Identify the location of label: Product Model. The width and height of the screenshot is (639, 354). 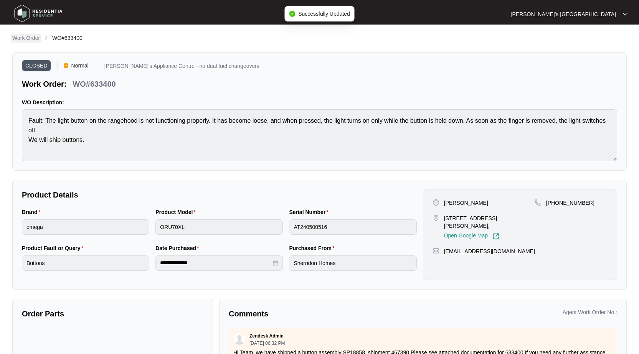
(177, 212).